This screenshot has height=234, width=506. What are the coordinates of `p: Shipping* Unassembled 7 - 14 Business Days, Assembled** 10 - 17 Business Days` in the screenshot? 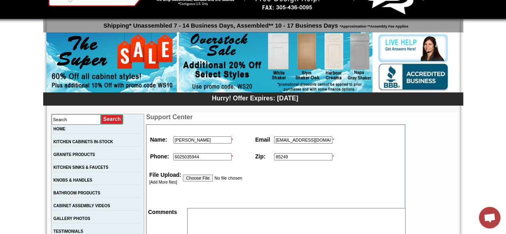 It's located at (255, 24).